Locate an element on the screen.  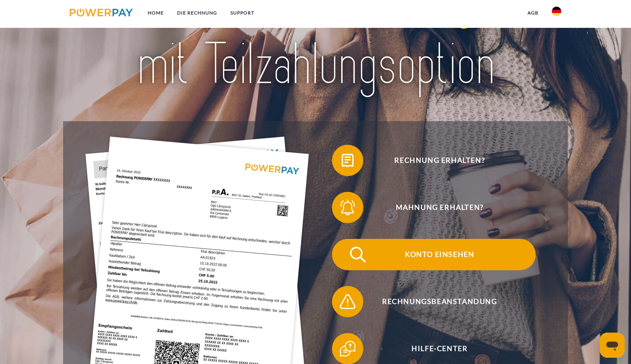
span: Mahnung erhalten? is located at coordinates (440, 207).